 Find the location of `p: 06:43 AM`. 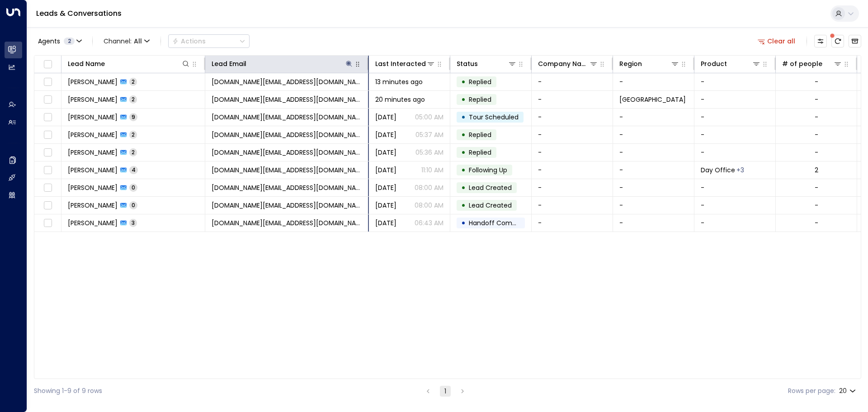

p: 06:43 AM is located at coordinates (429, 223).